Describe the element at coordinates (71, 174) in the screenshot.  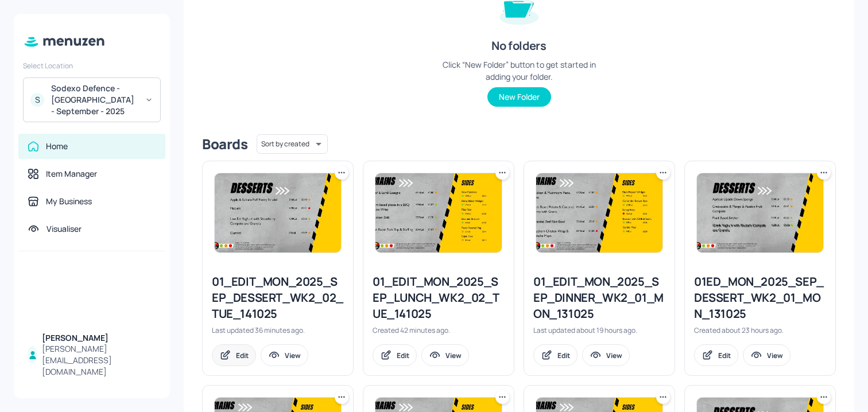
I see `div: Item Manager` at that location.